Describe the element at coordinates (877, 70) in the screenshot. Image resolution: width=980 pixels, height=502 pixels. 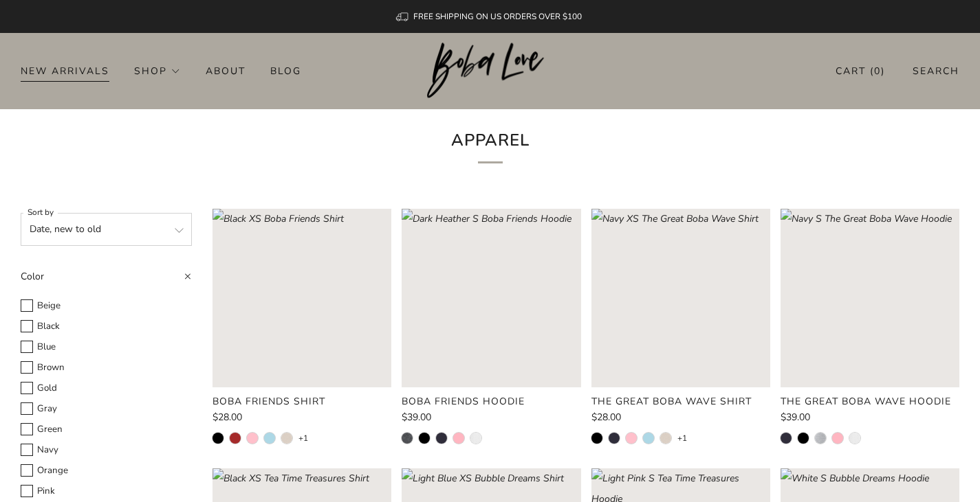
I see `items-count: 0` at that location.